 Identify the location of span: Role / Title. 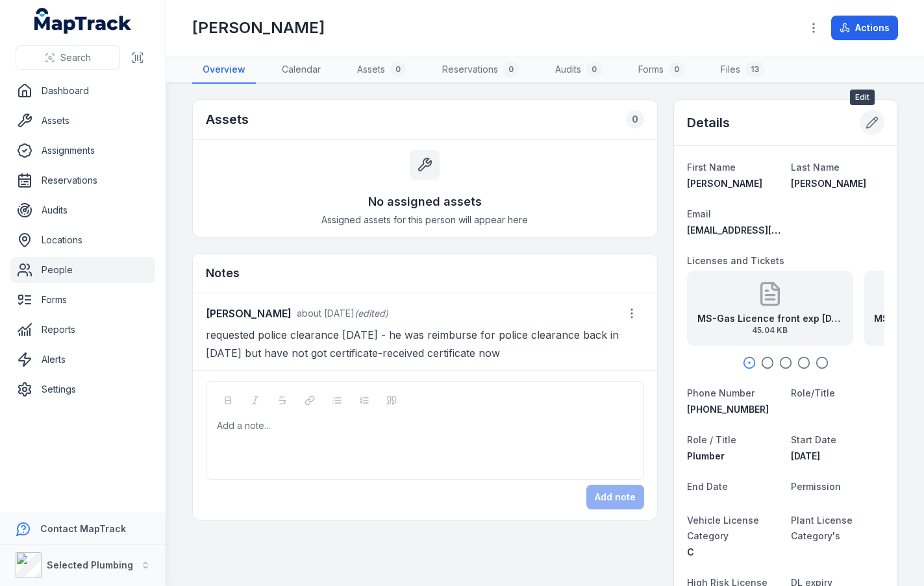
(712, 440).